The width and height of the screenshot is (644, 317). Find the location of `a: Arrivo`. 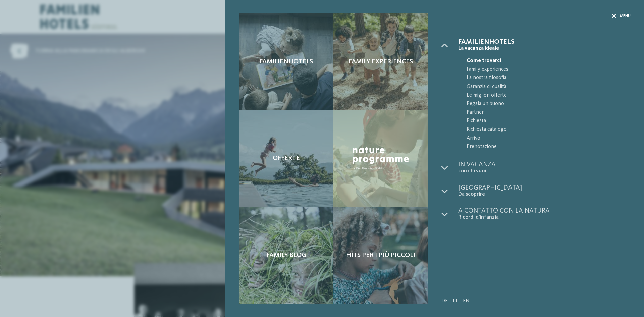

a: Arrivo is located at coordinates (544, 139).